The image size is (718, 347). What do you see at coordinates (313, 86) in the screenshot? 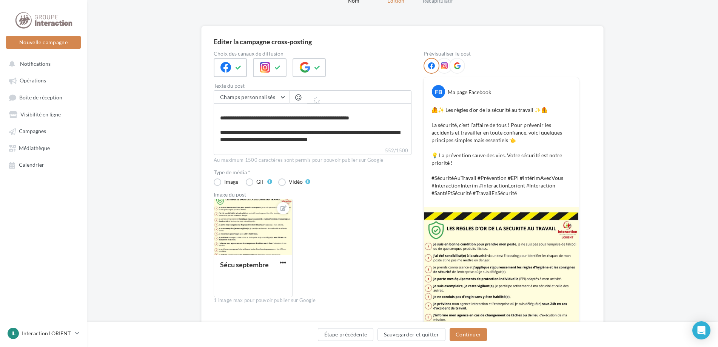
I see `label: Texte du post` at bounding box center [313, 86].